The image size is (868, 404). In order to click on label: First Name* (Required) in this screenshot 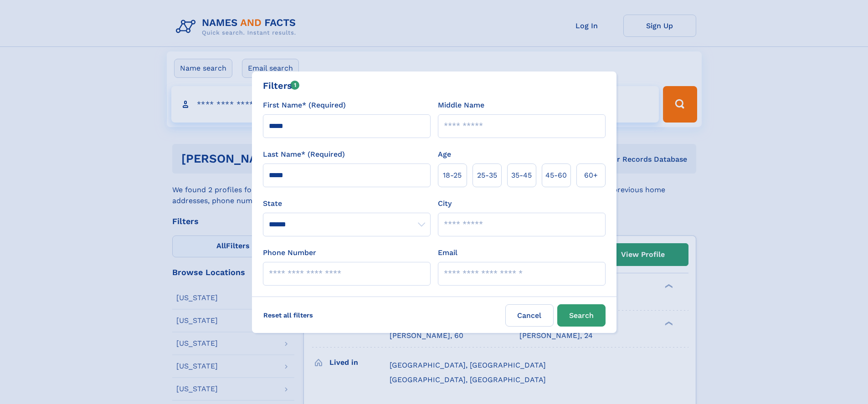, I will do `click(304, 105)`.